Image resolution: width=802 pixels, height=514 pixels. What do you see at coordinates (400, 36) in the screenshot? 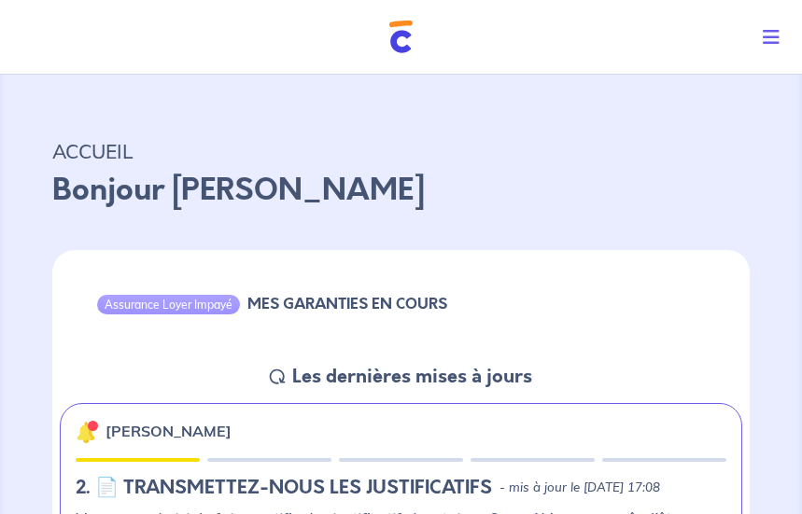
I see `img: Cautioneo` at bounding box center [400, 36].